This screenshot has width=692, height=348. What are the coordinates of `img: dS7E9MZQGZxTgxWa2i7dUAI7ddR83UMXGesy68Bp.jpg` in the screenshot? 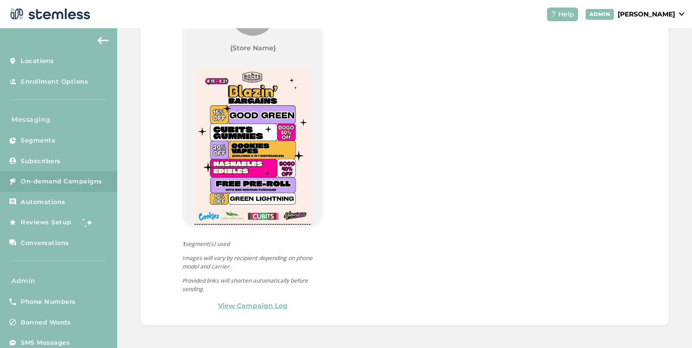 It's located at (253, 192).